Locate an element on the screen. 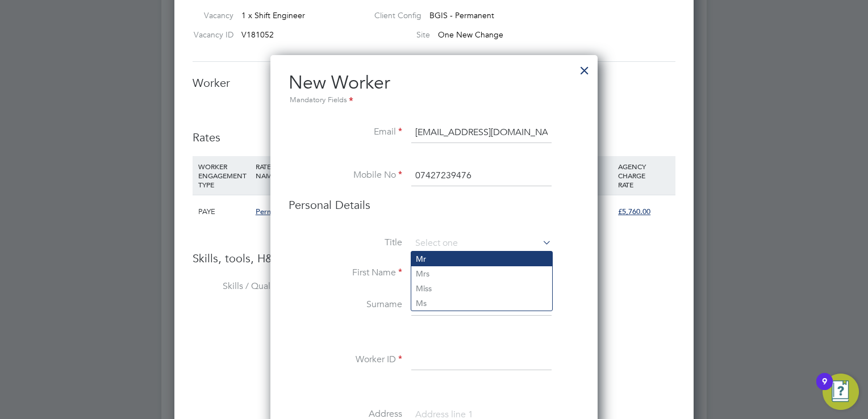 The width and height of the screenshot is (868, 419). div: 9 is located at coordinates (824, 389).